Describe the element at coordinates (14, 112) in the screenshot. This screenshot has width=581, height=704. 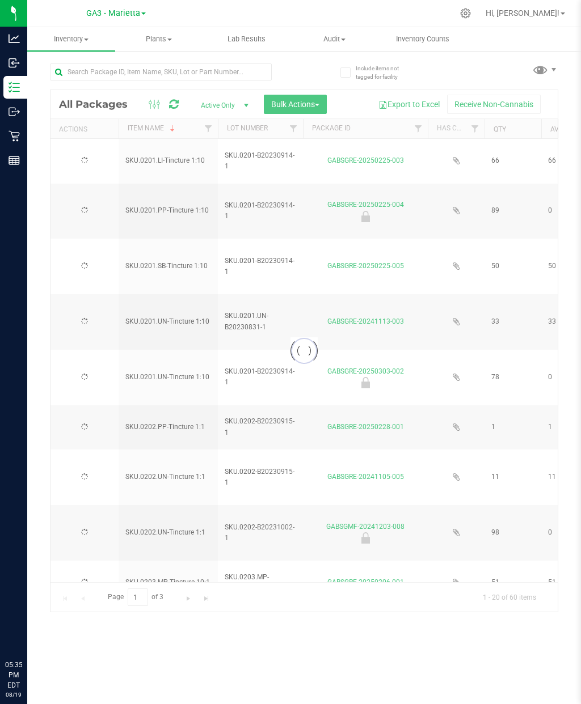
I see `inline-svg: Outbound` at that location.